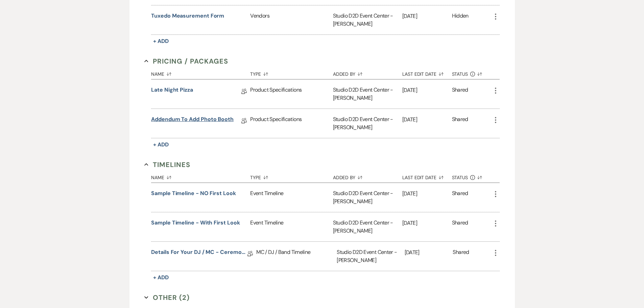  I want to click on button: Tuxedo Measurement Form, so click(188, 16).